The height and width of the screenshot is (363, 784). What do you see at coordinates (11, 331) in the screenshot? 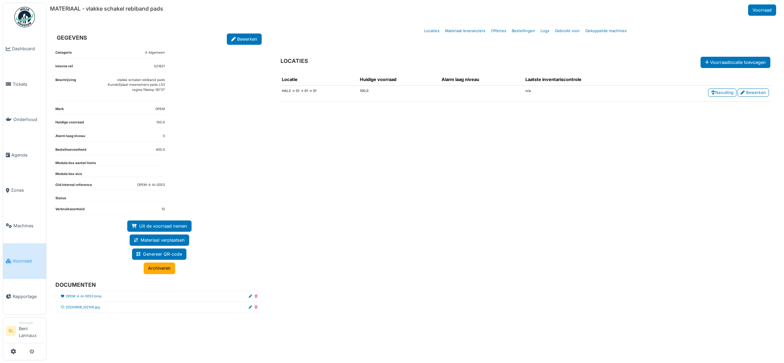
I see `li: BL` at bounding box center [11, 331].